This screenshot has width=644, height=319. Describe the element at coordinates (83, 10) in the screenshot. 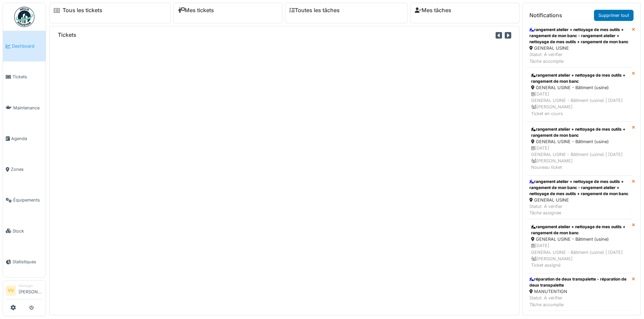

I see `a: Tous les tickets` at that location.